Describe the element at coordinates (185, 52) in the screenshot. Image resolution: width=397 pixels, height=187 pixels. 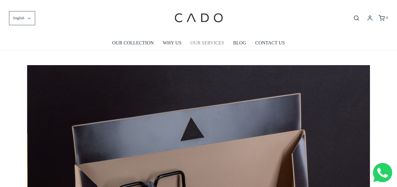
I see `span: Number of gifts` at that location.